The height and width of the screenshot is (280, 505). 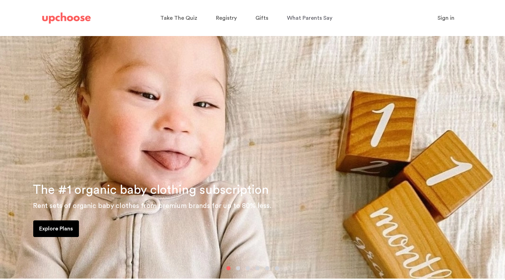 What do you see at coordinates (446, 18) in the screenshot?
I see `span: Sign in` at bounding box center [446, 18].